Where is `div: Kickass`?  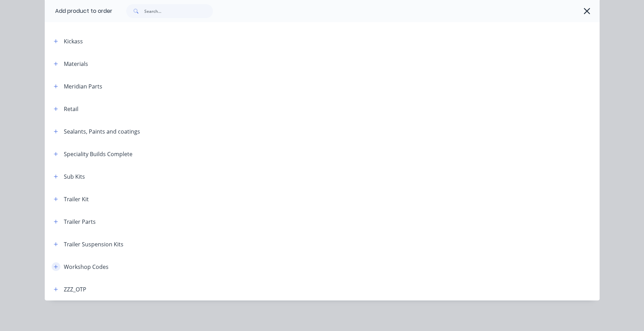 div: Kickass is located at coordinates (73, 41).